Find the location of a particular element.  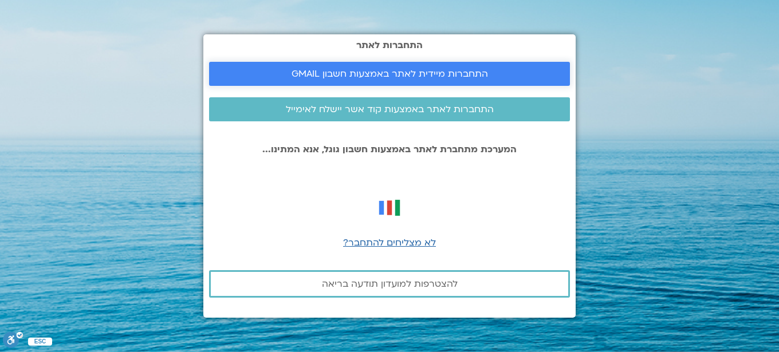

a: התחברות מיידית לאתר באמצעות חשבון GMAIL is located at coordinates (390, 74).